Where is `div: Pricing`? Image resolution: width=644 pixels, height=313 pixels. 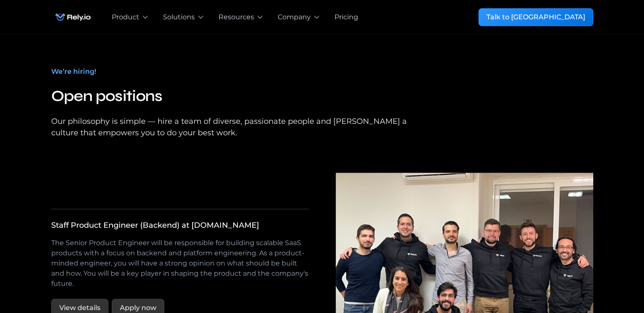
div: Pricing is located at coordinates (347, 17).